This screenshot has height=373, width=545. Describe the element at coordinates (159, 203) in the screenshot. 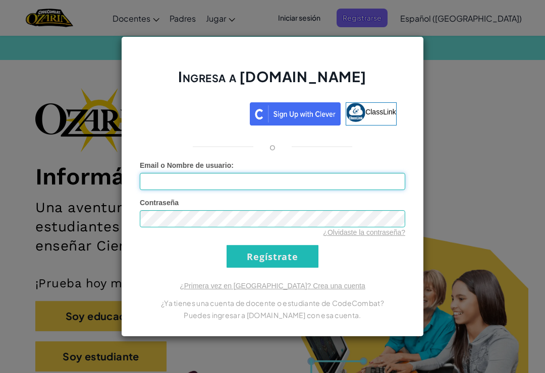

I see `span: Contraseña` at that location.